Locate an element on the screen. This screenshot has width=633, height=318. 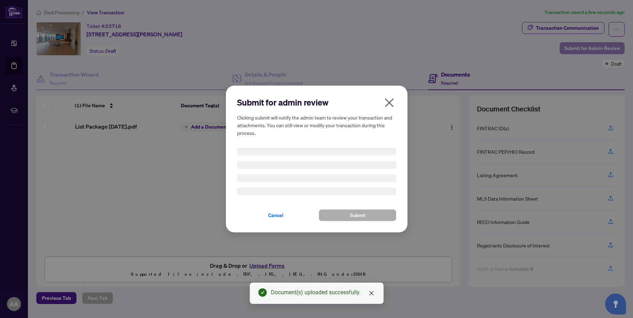
button: Open asap is located at coordinates (616, 304).